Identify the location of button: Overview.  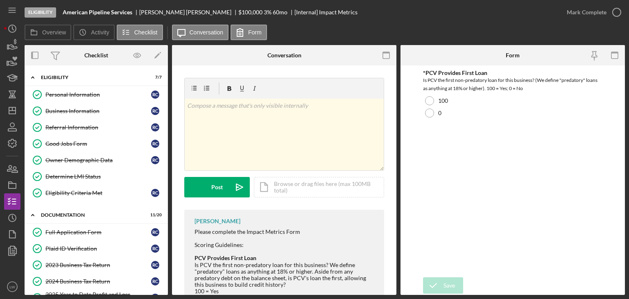
(48, 32).